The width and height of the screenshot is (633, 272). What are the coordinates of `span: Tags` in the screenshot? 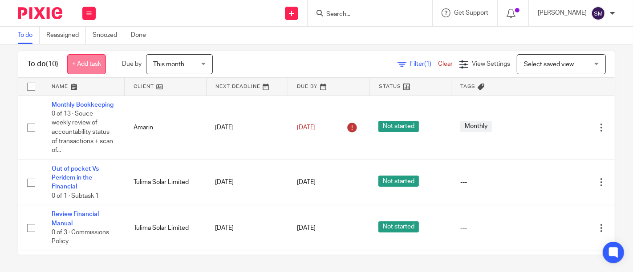 It's located at (468, 86).